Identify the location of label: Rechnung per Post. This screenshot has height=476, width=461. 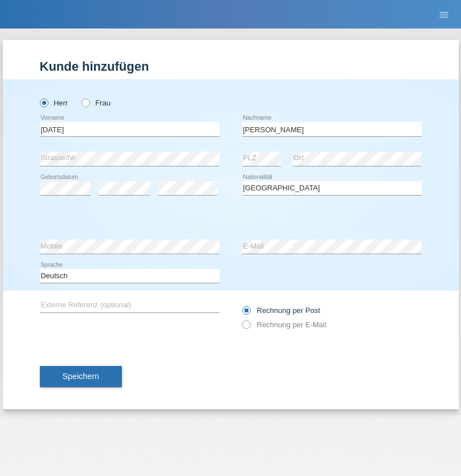
(281, 310).